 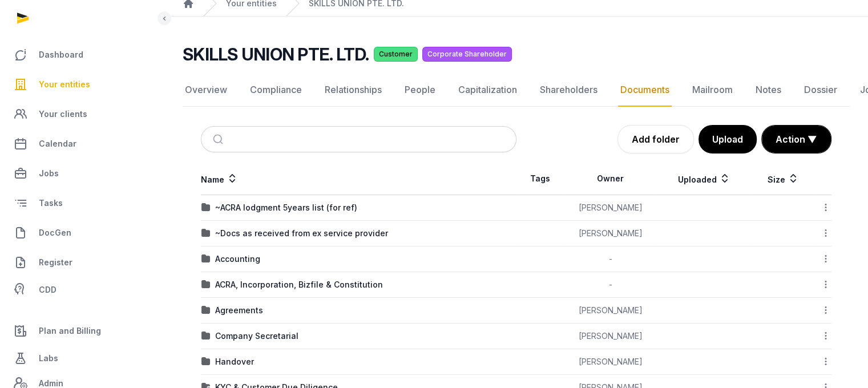 What do you see at coordinates (488, 90) in the screenshot?
I see `a: Capitalization` at bounding box center [488, 90].